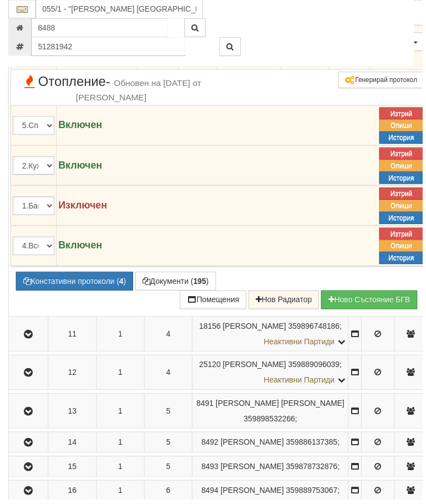 This screenshot has width=426, height=504. Describe the element at coordinates (169, 495) in the screenshot. I see `span: 6` at that location.